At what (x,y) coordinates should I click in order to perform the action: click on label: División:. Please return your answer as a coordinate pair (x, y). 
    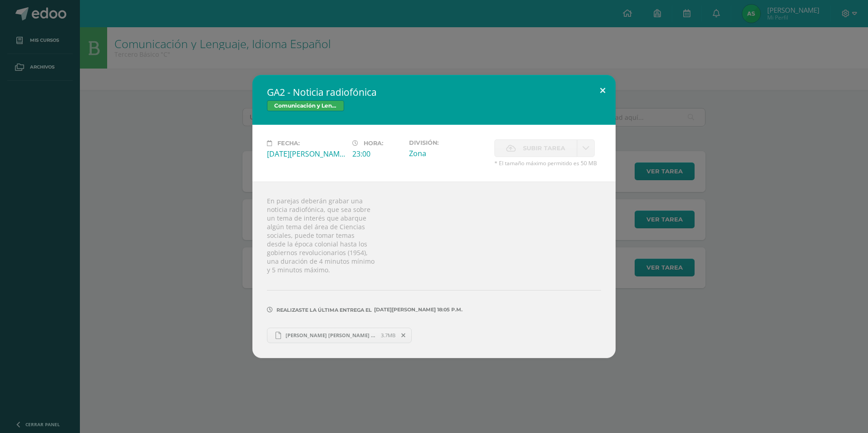
    Looking at the image, I should click on (448, 143).